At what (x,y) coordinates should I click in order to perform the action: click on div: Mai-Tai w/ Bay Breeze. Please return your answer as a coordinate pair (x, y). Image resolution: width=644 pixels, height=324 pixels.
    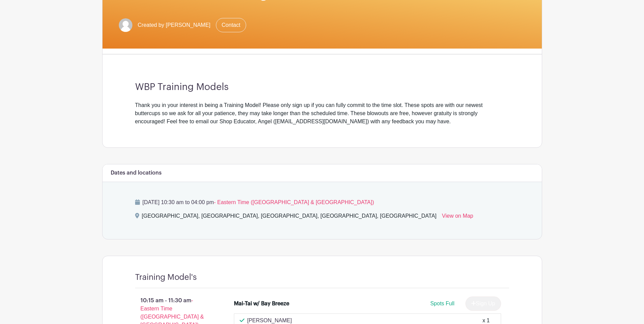
    Looking at the image, I should click on (261, 304).